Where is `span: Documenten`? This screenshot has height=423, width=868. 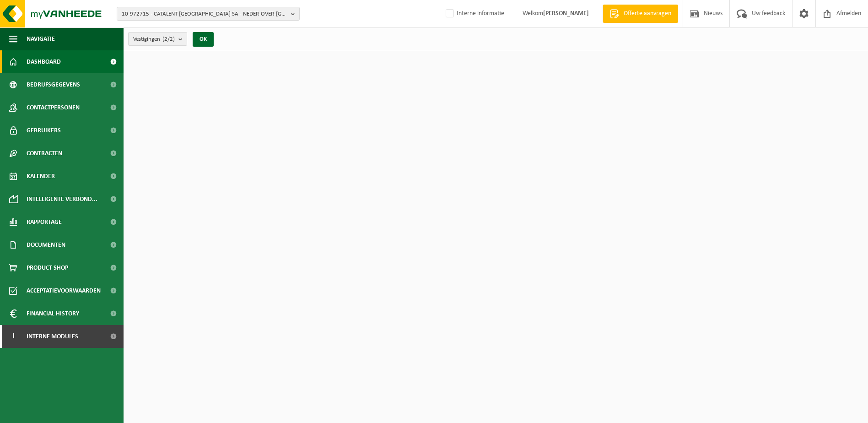
span: Documenten is located at coordinates (46, 245).